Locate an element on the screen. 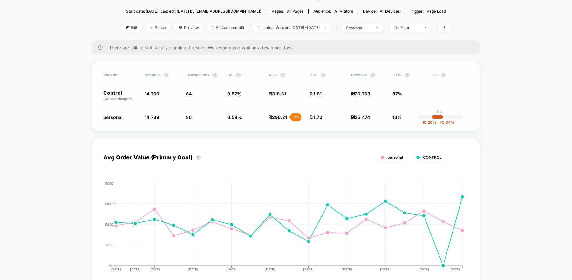  span: AOV is located at coordinates (273, 75).